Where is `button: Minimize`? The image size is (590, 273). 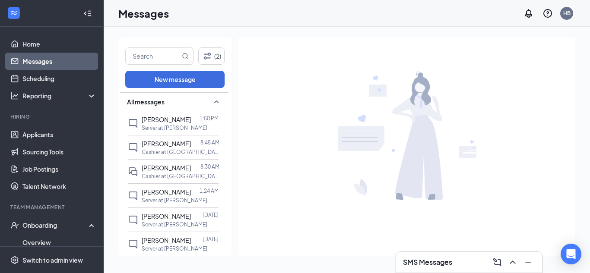 button: Minimize is located at coordinates (528, 263).